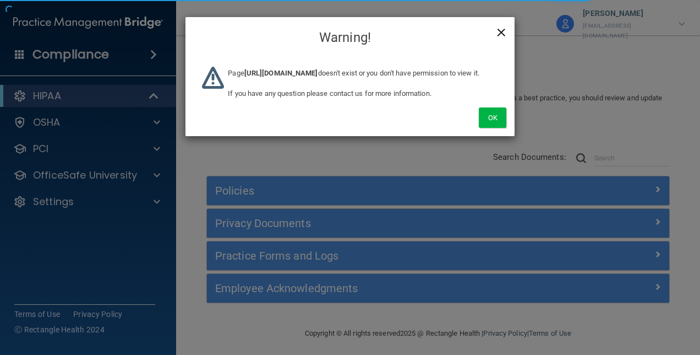 The image size is (700, 355). I want to click on button: Ok, so click(493, 117).